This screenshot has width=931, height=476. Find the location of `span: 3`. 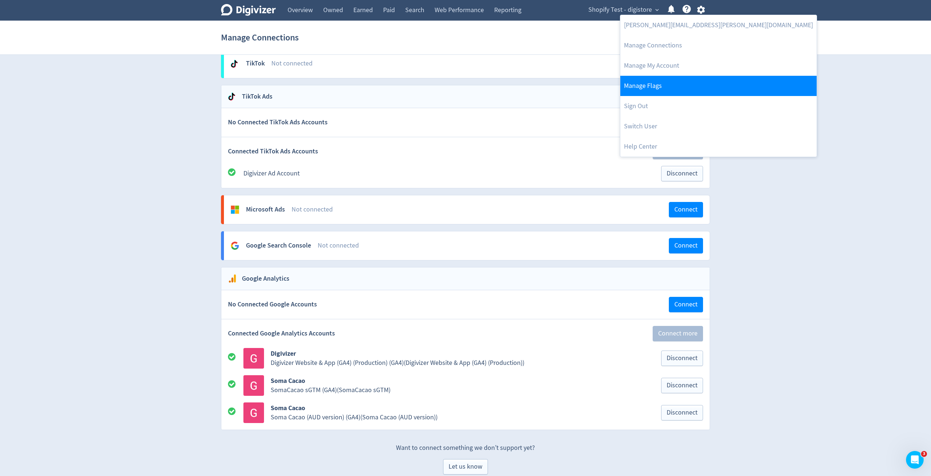

span: 3 is located at coordinates (924, 454).